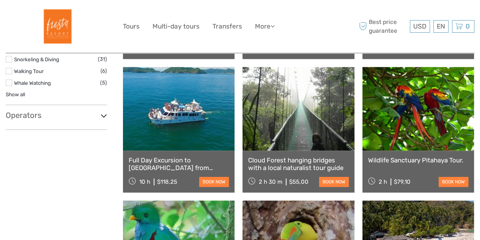 This screenshot has height=240, width=480. What do you see at coordinates (420, 26) in the screenshot?
I see `span: USD` at bounding box center [420, 26].